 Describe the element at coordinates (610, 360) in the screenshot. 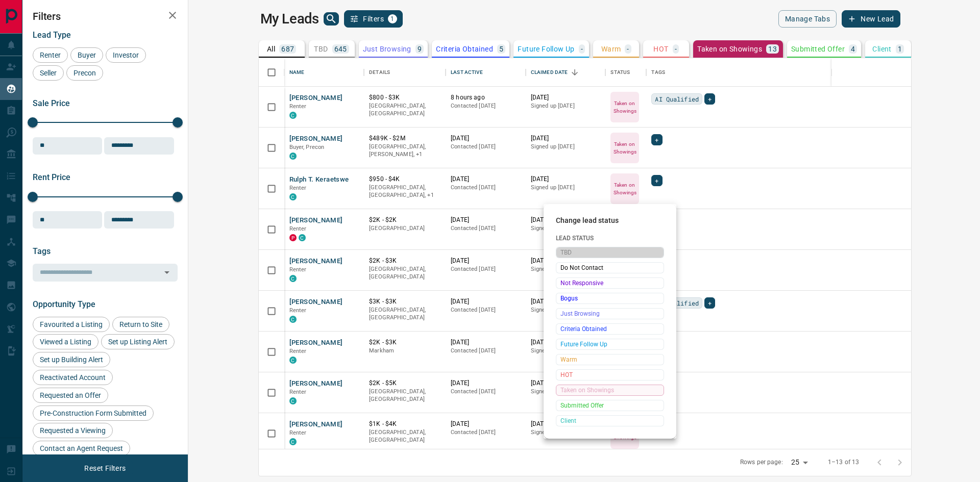

I see `div: Warm` at that location.